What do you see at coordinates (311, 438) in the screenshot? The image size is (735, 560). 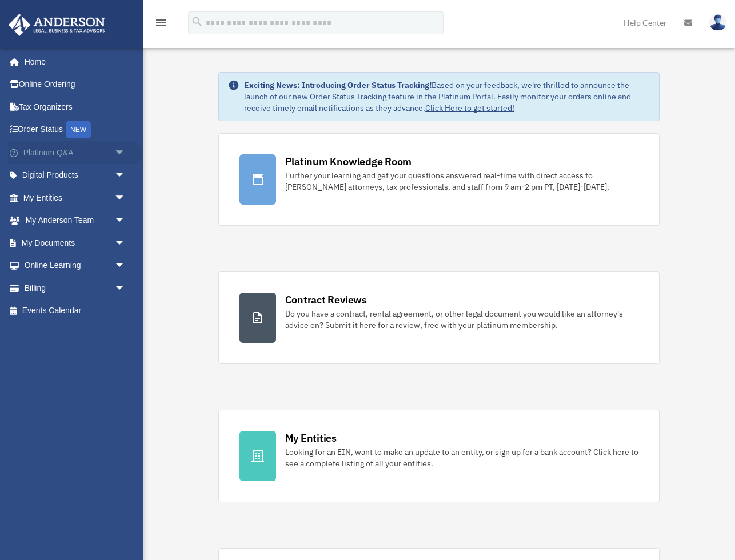 I see `div: My Entities` at bounding box center [311, 438].